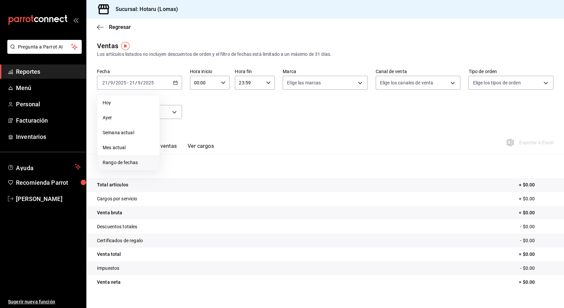 This screenshot has height=308, width=564. I want to click on button: open_drawer_menu, so click(76, 20).